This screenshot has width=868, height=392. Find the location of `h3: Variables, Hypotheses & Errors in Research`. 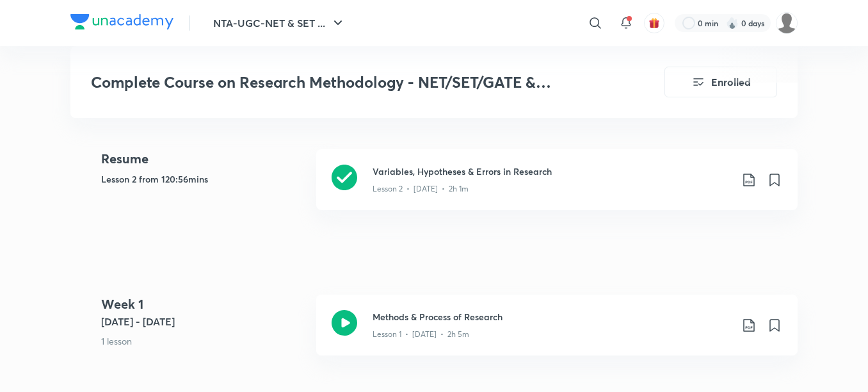

h3: Variables, Hypotheses & Errors in Research is located at coordinates (552, 171).